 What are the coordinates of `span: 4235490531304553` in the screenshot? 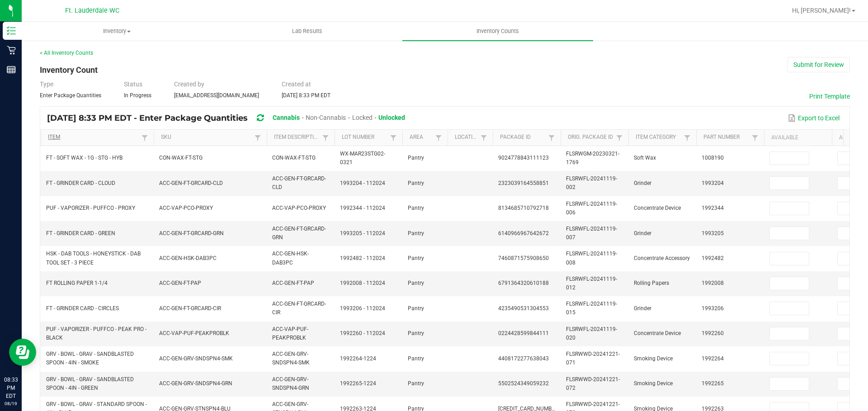 It's located at (523, 308).